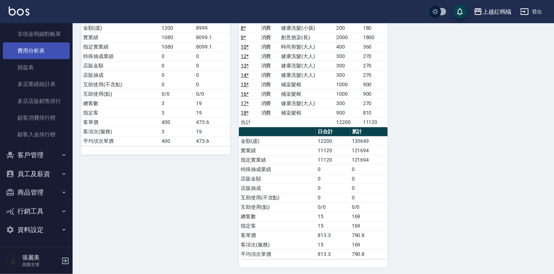 The width and height of the screenshot is (554, 274). What do you see at coordinates (348, 85) in the screenshot?
I see `td: 1000` at bounding box center [348, 85].